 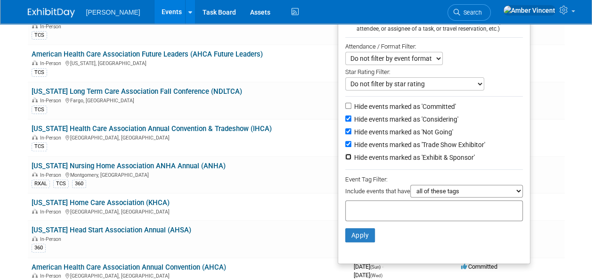 What do you see at coordinates (434, 71) in the screenshot?
I see `div: Star Rating Filter:` at bounding box center [434, 71].